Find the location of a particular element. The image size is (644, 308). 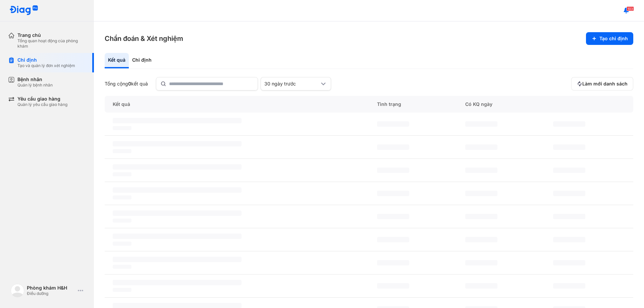

div: Quản lý yêu cầu giao hàng is located at coordinates (42, 104).